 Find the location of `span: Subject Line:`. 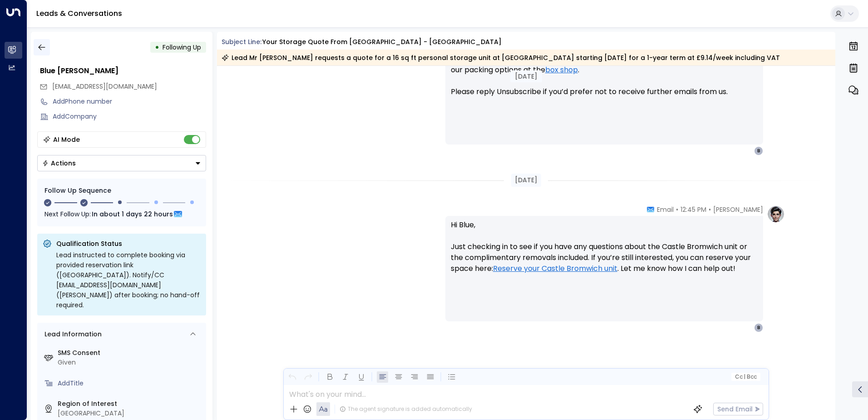

span: Subject Line: is located at coordinates (241, 42).